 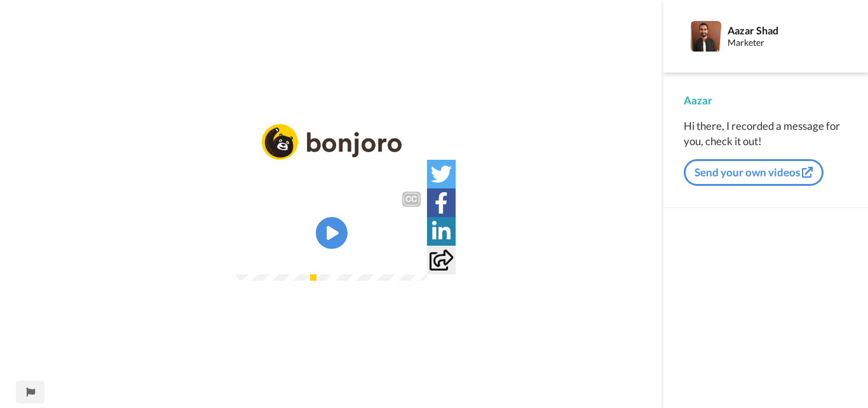 I want to click on div: Marketer, so click(x=787, y=43).